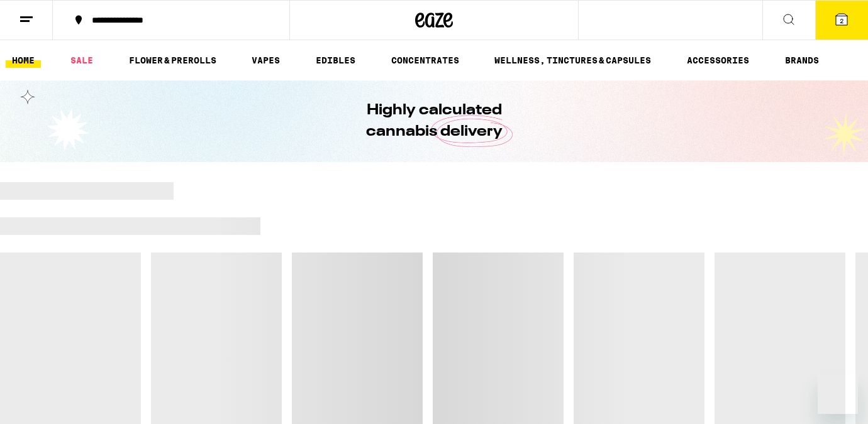 This screenshot has height=424, width=868. Describe the element at coordinates (265, 61) in the screenshot. I see `a: VAPES` at that location.